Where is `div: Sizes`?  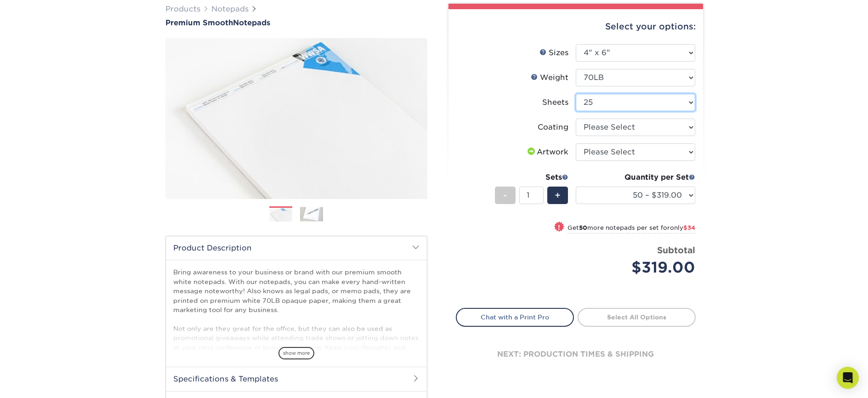
div: Sizes is located at coordinates (554, 53).